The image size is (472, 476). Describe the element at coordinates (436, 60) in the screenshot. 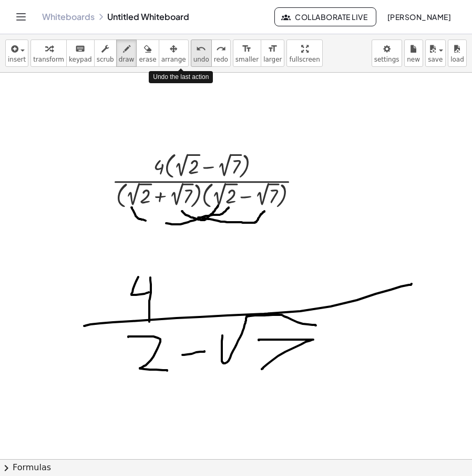

I see `span: save` at that location.